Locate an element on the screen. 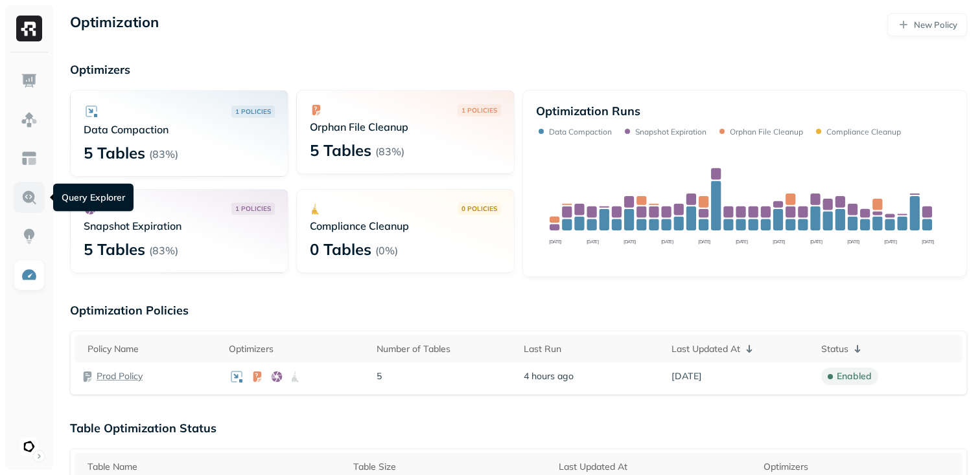 The width and height of the screenshot is (980, 475). p: 0 Tables is located at coordinates (340, 249).